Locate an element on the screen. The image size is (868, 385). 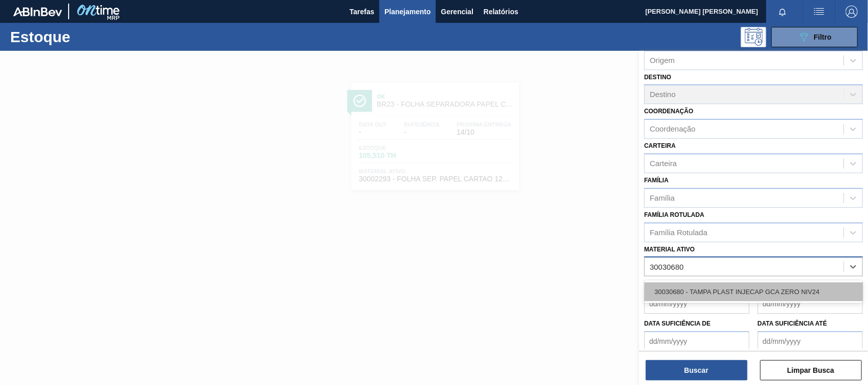
div: Família is located at coordinates (662, 198).